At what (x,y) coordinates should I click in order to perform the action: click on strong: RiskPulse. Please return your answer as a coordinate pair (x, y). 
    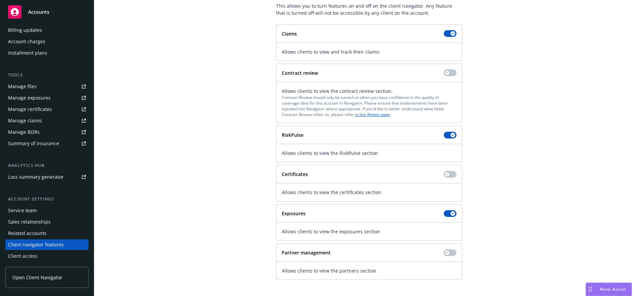
    Looking at the image, I should click on (293, 135).